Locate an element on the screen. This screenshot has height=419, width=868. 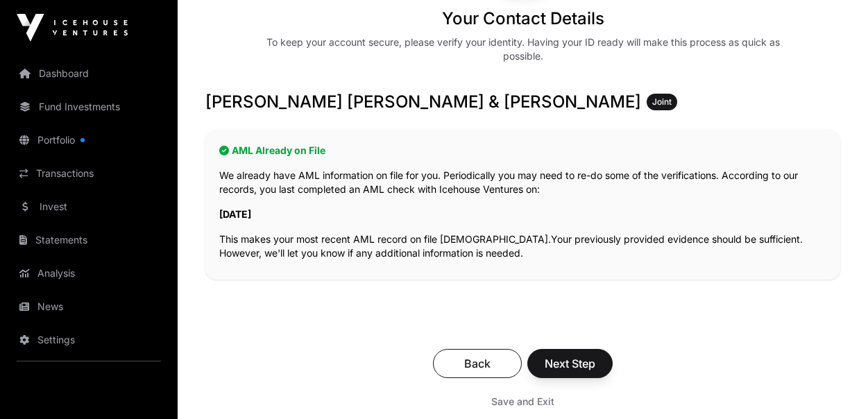
a: Statements is located at coordinates (89, 240).